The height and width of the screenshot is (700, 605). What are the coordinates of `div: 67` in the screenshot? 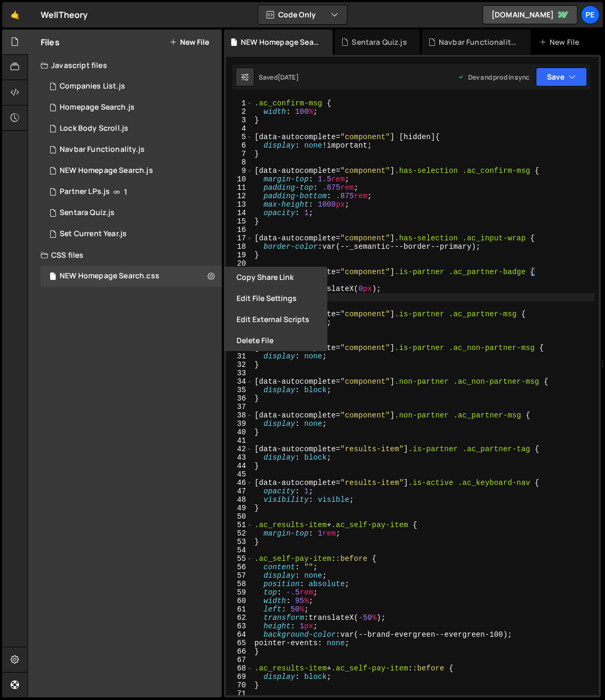 It's located at (239, 660).